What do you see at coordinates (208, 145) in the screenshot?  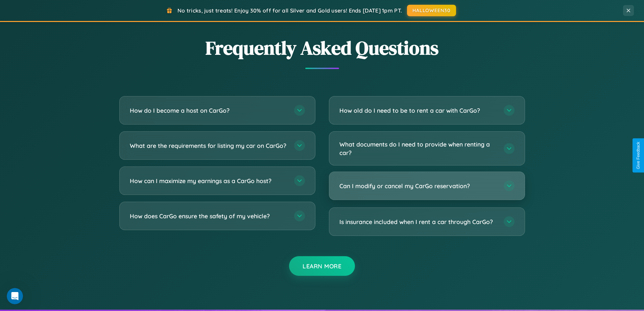 I see `h3: What are the requirements for listing my car on CarGo?` at bounding box center [208, 145].